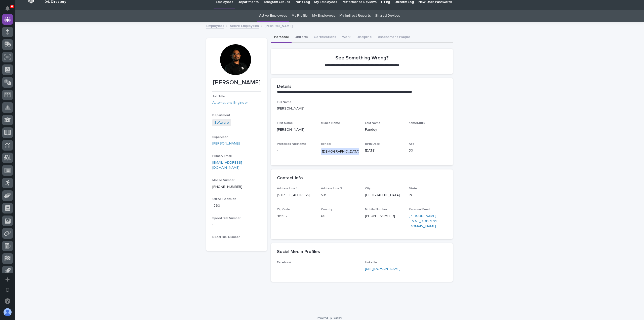 The height and width of the screenshot is (320, 644). I want to click on div: Notifications6, so click(10, 10).